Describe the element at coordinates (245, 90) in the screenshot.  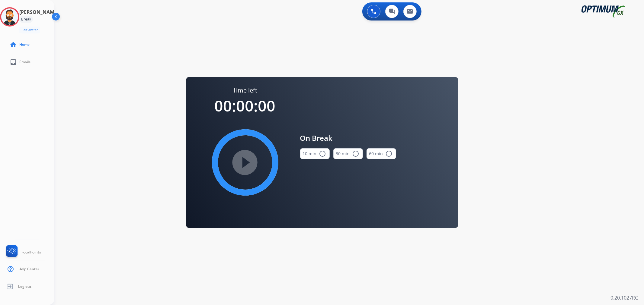
I see `span: Time left` at that location.